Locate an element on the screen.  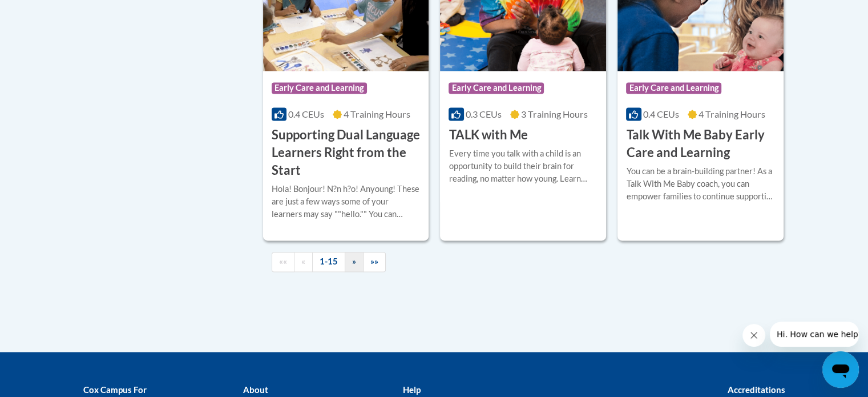
a: Begining is located at coordinates (283, 262).